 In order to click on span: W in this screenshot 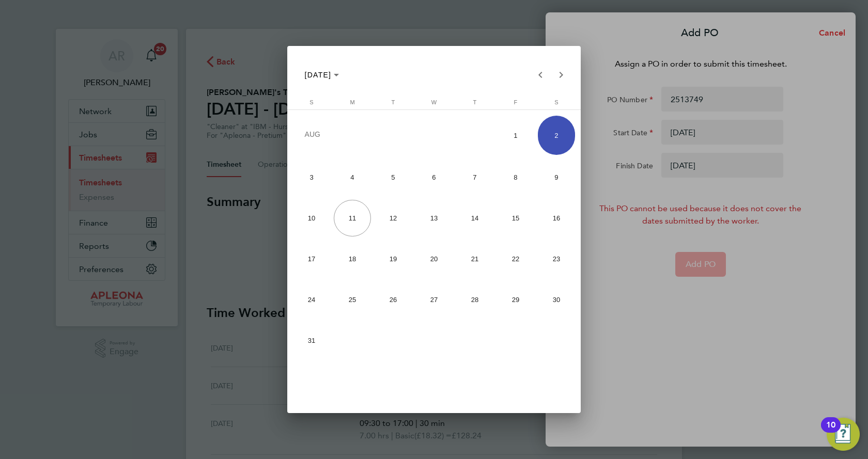, I will do `click(434, 103)`.